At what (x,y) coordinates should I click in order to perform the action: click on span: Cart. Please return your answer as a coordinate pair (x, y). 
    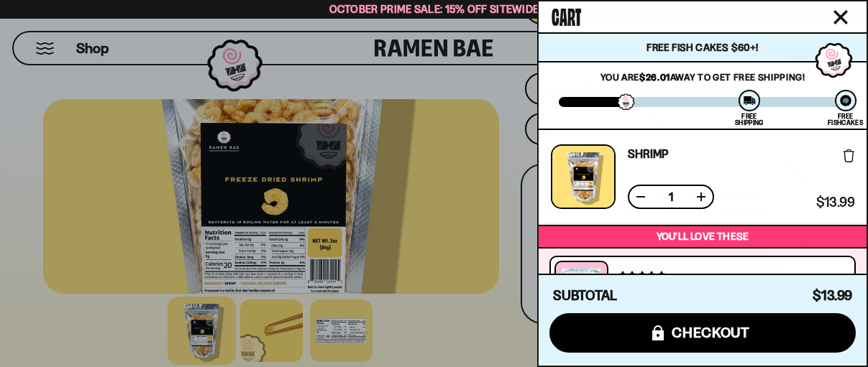
    Looking at the image, I should click on (566, 15).